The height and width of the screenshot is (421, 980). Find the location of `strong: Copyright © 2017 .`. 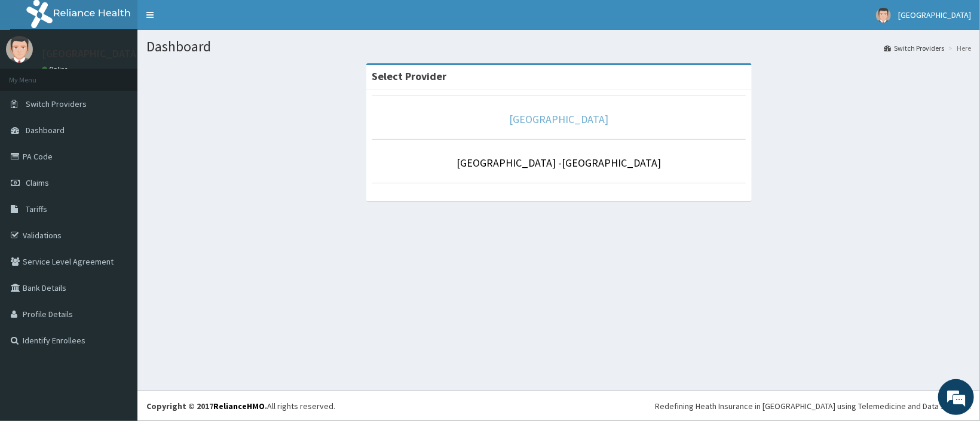

strong: Copyright © 2017 . is located at coordinates (207, 406).